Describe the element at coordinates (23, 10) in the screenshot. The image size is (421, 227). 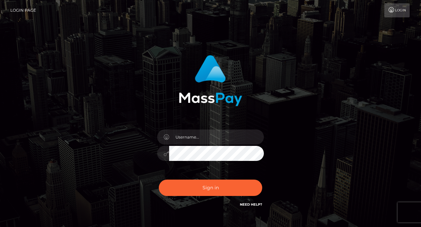
I see `a: Login Page` at that location.